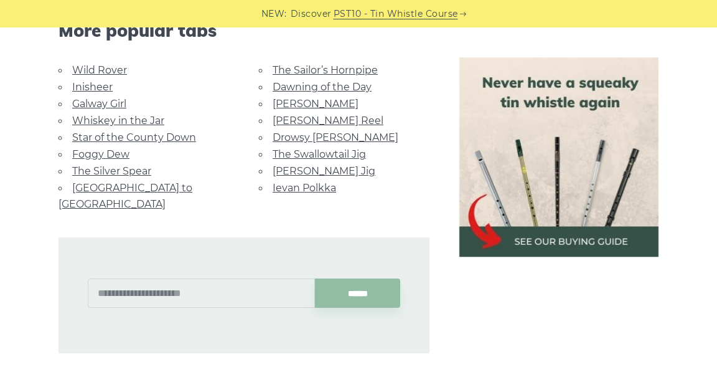  I want to click on a: The Silver Spear, so click(111, 171).